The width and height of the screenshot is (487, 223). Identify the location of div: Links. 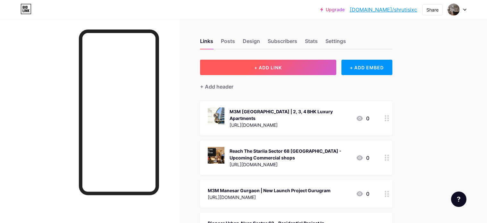
(206, 43).